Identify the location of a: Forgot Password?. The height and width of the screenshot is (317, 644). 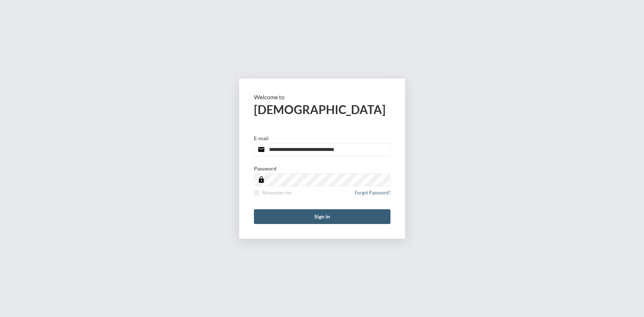
(373, 195).